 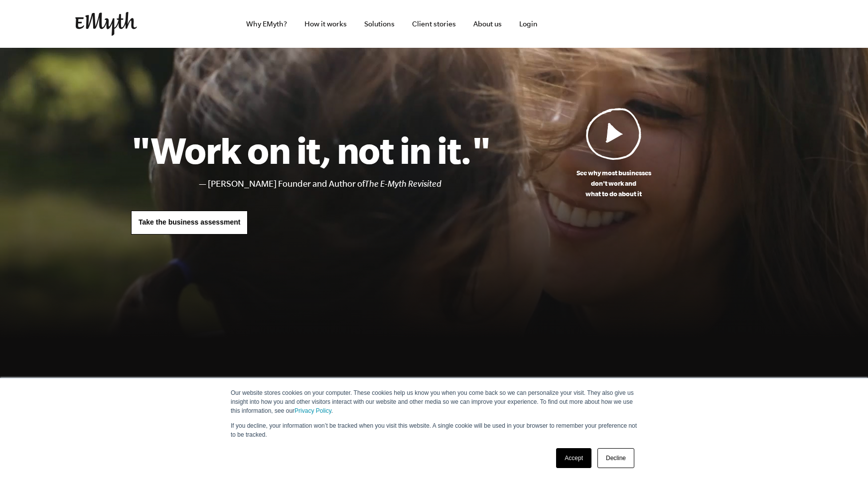 What do you see at coordinates (574, 458) in the screenshot?
I see `a: Accept` at bounding box center [574, 458].